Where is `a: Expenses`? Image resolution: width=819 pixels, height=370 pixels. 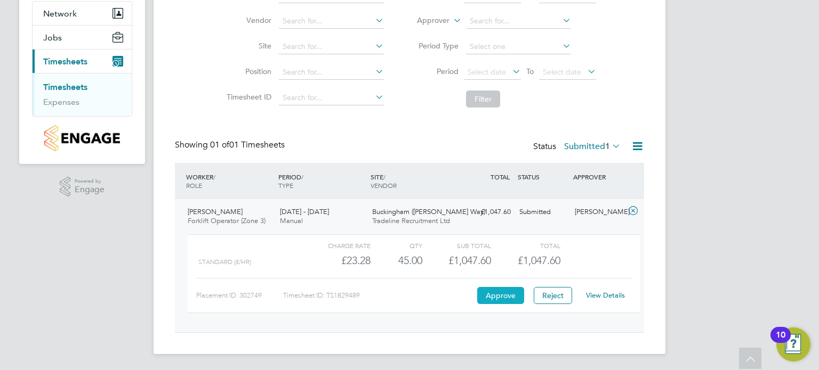
a: Expenses is located at coordinates (61, 102).